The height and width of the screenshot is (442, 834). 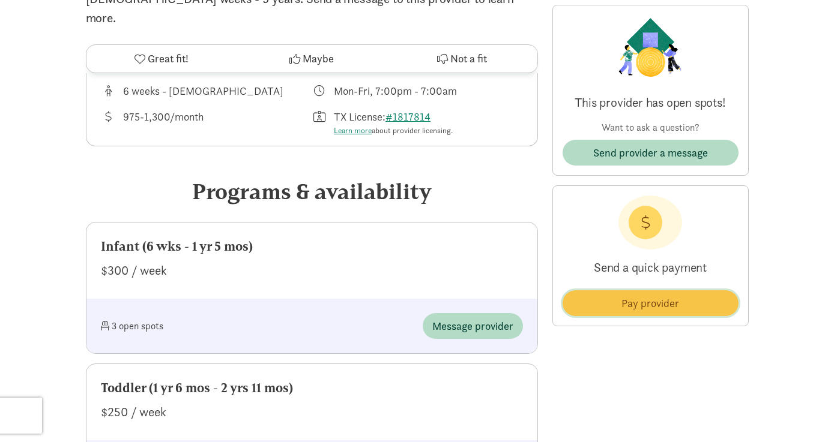 I want to click on div: 975-1,300/month, so click(x=163, y=122).